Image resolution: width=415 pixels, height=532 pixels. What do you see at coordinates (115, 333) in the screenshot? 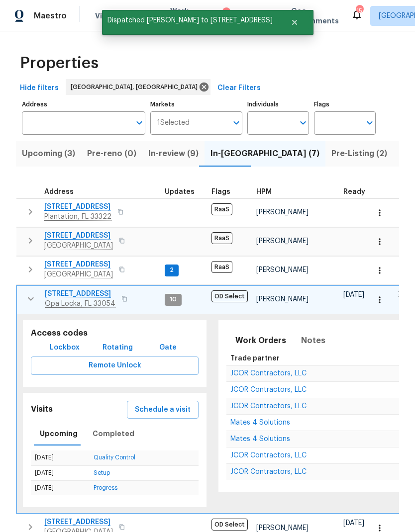
I see `h5: Access codes` at bounding box center [115, 333].